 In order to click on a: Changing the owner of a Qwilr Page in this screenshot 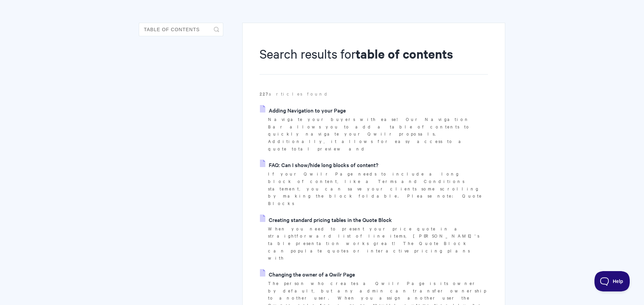, I will do `click(308, 274)`.